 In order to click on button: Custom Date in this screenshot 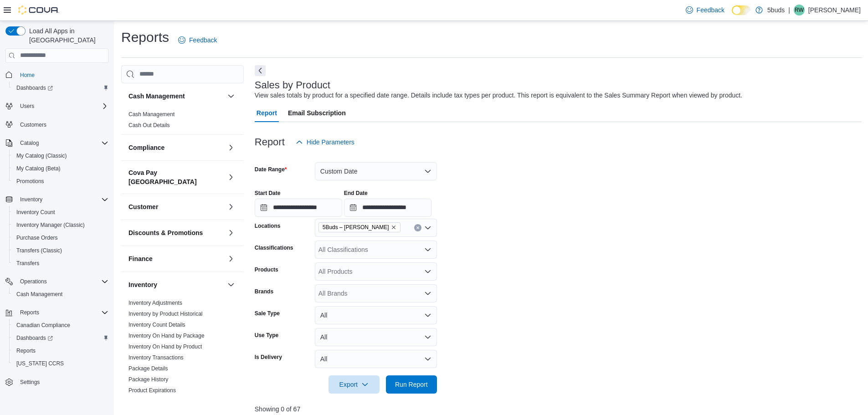, I will do `click(376, 172)`.